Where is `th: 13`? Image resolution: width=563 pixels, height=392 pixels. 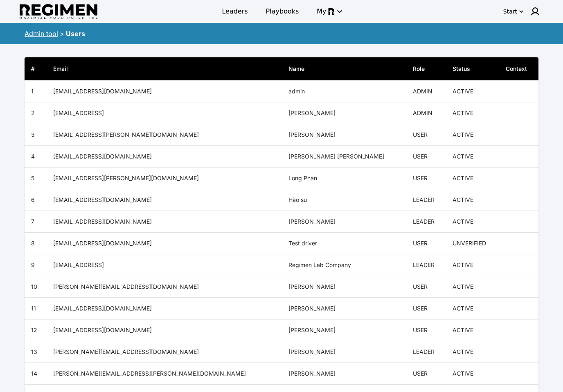 th: 13 is located at coordinates (35, 352).